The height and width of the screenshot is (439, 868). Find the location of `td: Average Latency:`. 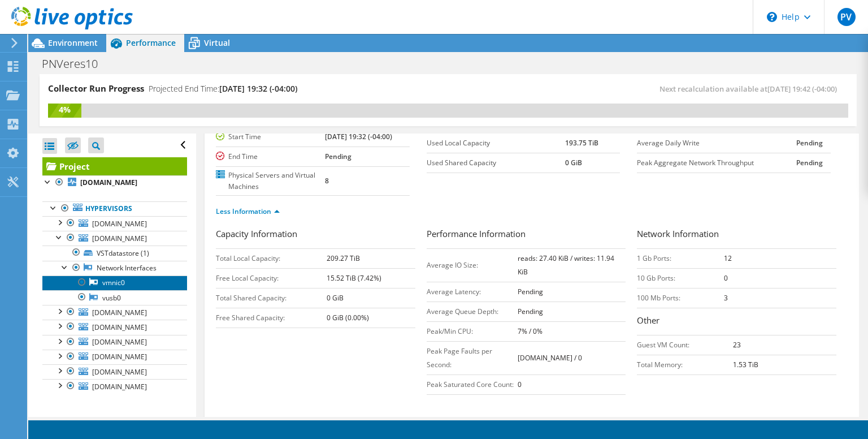

td: Average Latency: is located at coordinates (473, 292).